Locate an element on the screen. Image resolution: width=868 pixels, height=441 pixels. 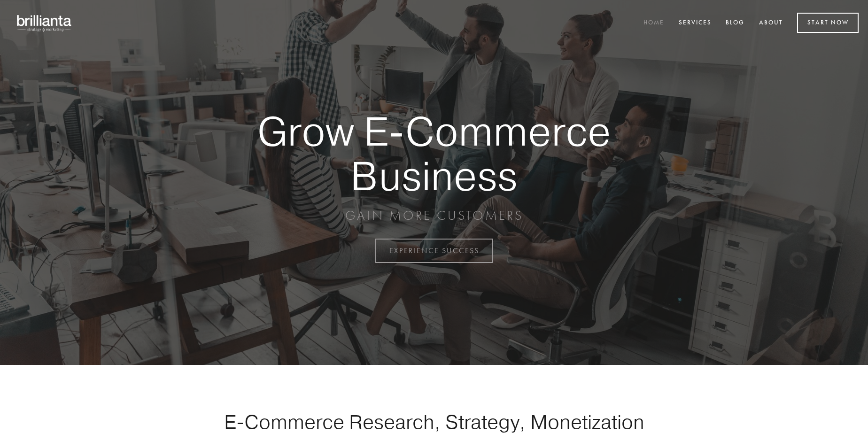
a: About is located at coordinates (771, 23).